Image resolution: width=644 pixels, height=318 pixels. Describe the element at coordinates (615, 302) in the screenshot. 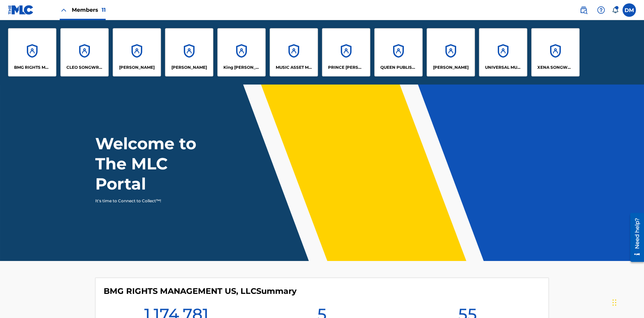

I see `div: Drag` at that location.